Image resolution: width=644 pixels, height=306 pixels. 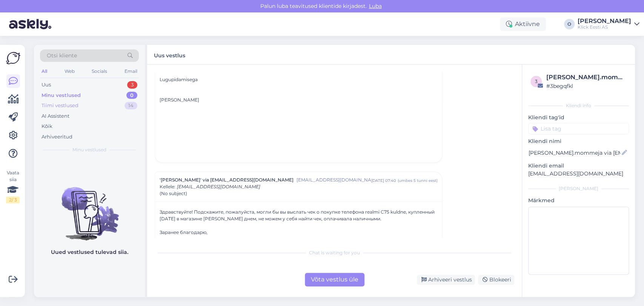 I want to click on span: Minu vestlused, so click(x=89, y=150).